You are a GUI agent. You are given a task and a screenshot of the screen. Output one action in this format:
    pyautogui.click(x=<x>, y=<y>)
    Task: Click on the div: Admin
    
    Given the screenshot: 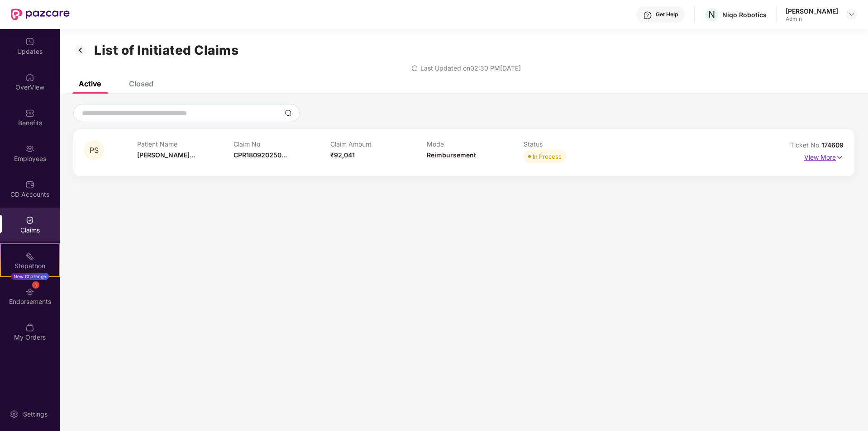 What is the action you would take?
    pyautogui.click(x=812, y=19)
    